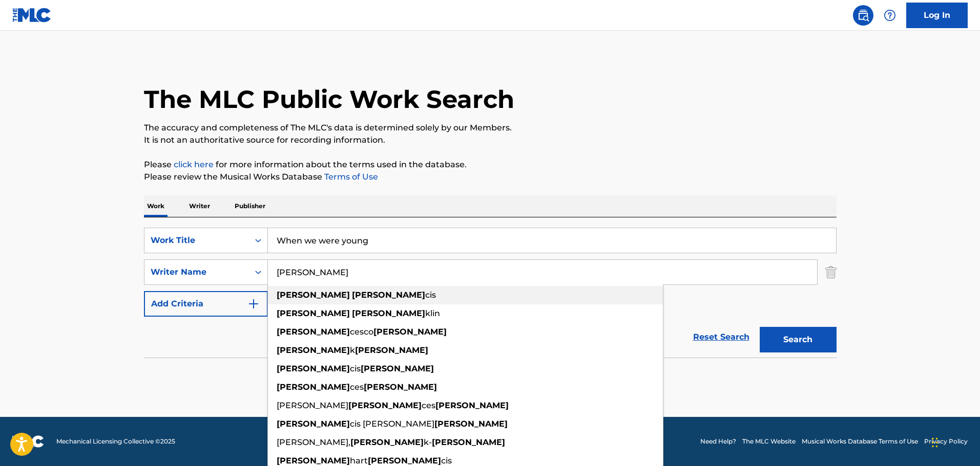  I want to click on p: The accuracy and completeness of The MLC's data is determined solely by our Members., so click(490, 128).